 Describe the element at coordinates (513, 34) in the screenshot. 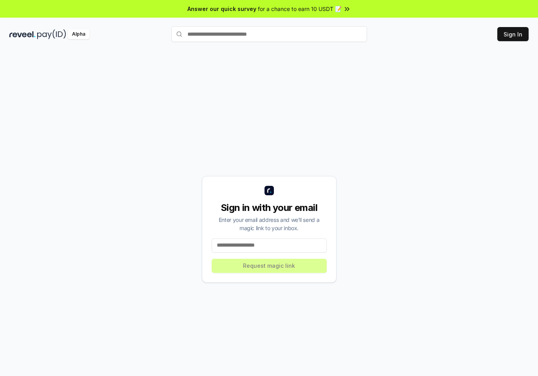

I see `button: Sign In` at that location.